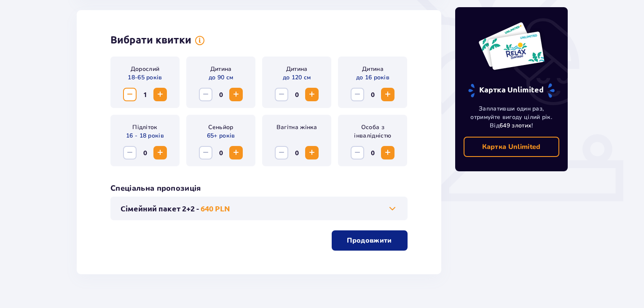 This screenshot has width=644, height=308. I want to click on button: Сімейний пакет 2+2 -640 PLN, so click(259, 209).